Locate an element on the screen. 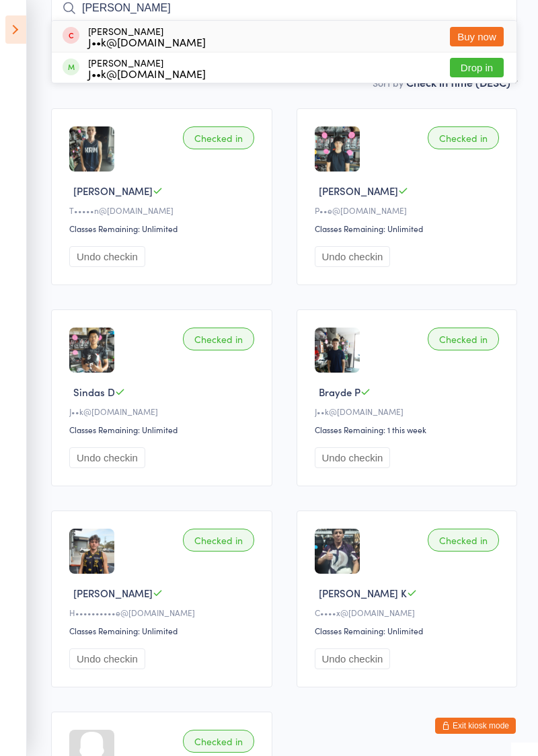 The height and width of the screenshot is (756, 538). img: image1698130748.png is located at coordinates (92, 551).